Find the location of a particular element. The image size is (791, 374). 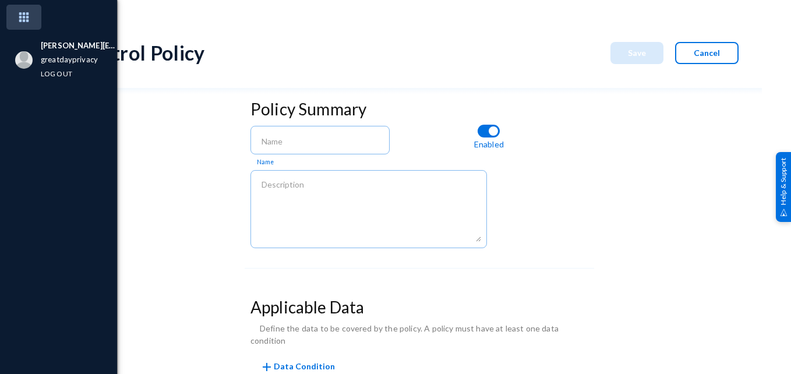

p: Enabled is located at coordinates (489, 144).